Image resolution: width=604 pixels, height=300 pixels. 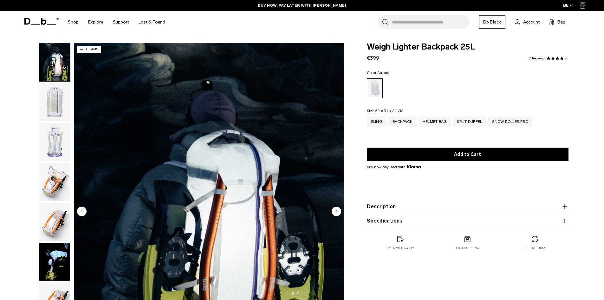 I want to click on a: 6 reviews, so click(x=537, y=58).